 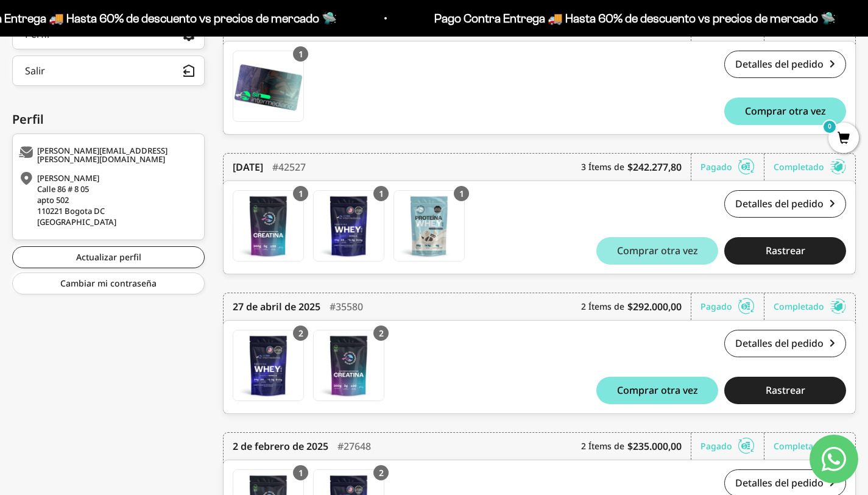 I want to click on b: $235.000,00, so click(x=654, y=446).